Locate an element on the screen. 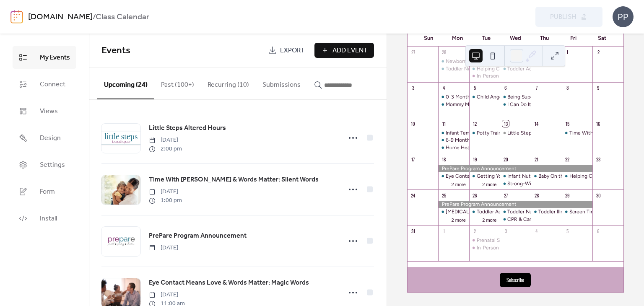  div: 13 is located at coordinates (505, 123).